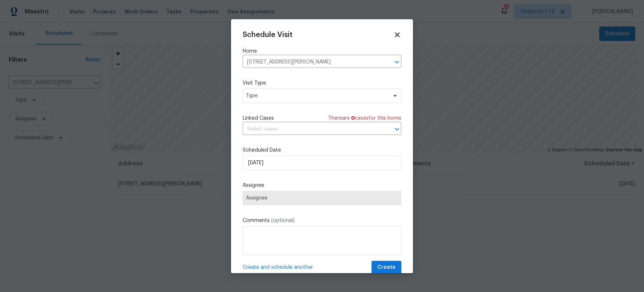 This screenshot has height=292, width=644. I want to click on span: Create and schedule another, so click(278, 268).